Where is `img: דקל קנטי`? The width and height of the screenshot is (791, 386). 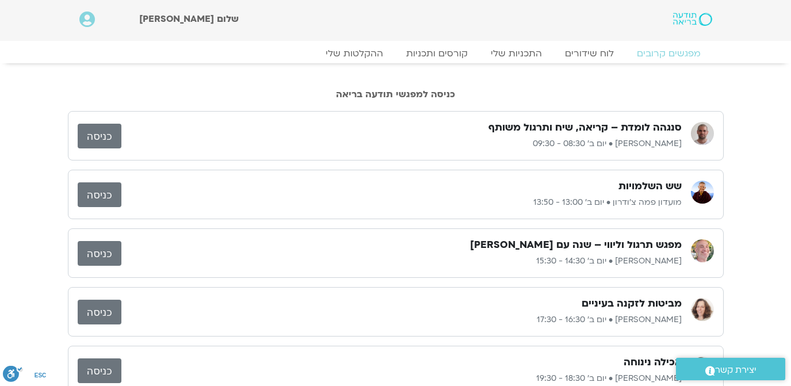 img: דקל קנטי is located at coordinates (702, 133).